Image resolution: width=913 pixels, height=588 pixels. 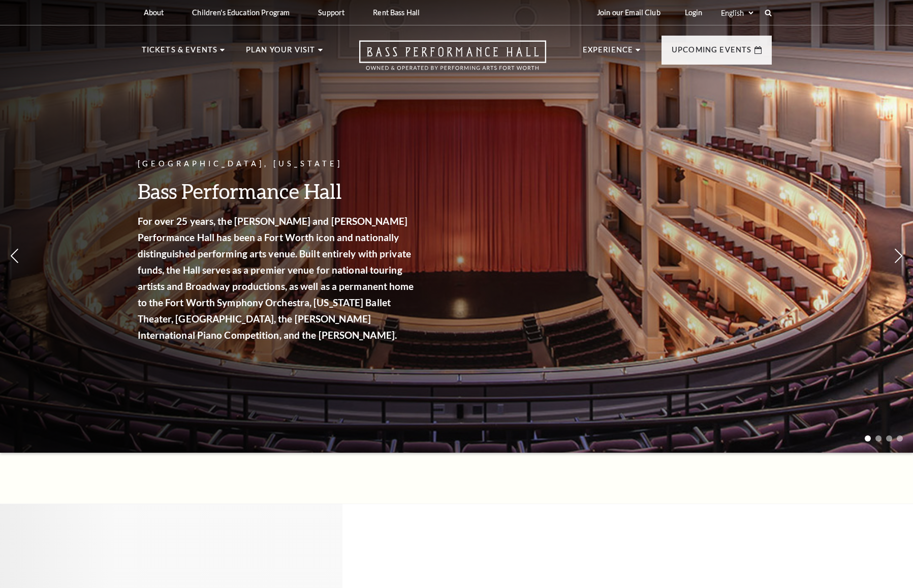 What do you see at coordinates (180, 52) in the screenshot?
I see `p: Tickets & Events` at bounding box center [180, 52].